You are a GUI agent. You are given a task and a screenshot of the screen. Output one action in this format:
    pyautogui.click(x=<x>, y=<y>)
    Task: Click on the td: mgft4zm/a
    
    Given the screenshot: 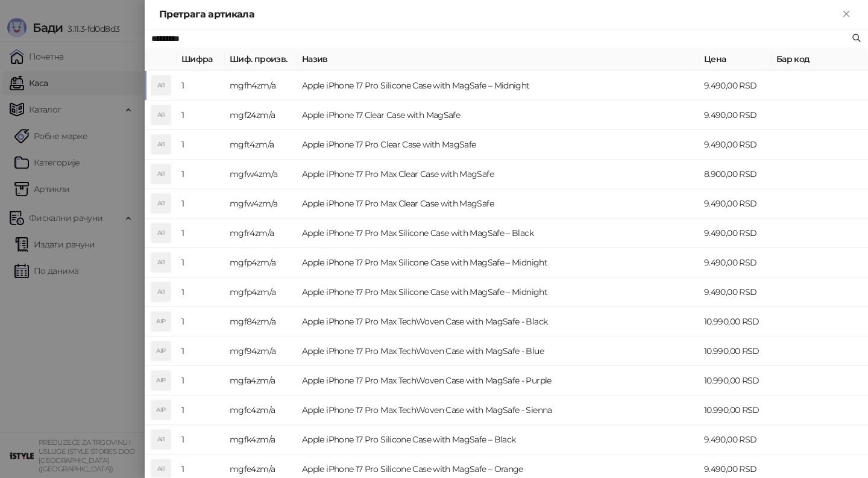 What is the action you would take?
    pyautogui.click(x=261, y=144)
    